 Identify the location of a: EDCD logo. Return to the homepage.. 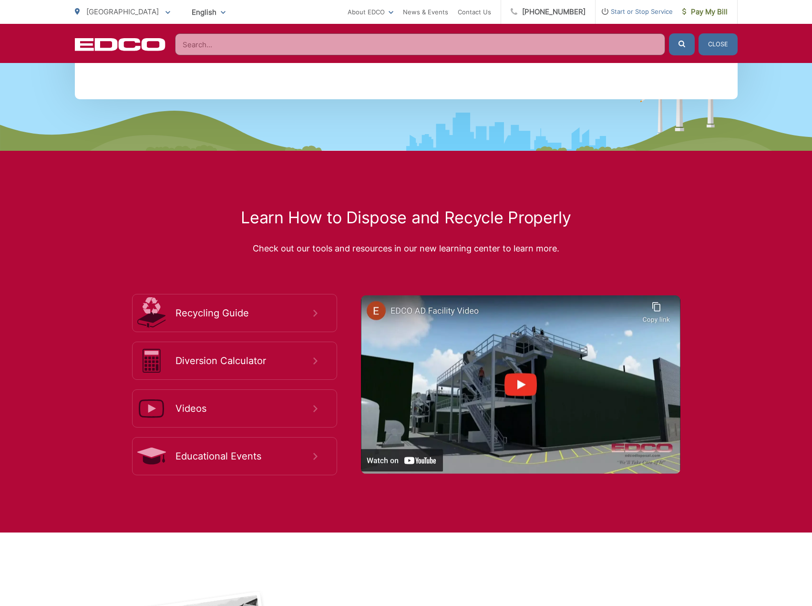
(120, 44).